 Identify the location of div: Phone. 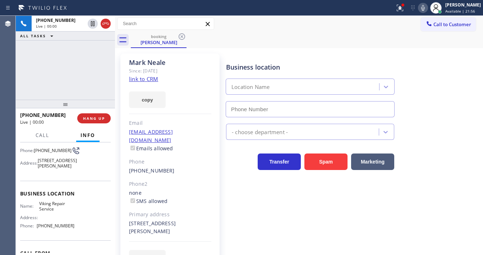
(170, 162).